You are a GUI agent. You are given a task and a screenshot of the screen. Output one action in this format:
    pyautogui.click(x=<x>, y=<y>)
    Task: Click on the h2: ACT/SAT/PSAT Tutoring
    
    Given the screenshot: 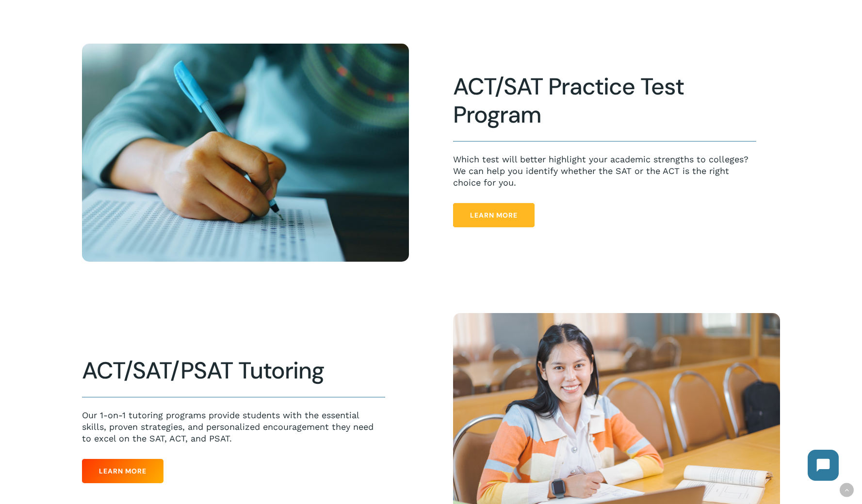 What is the action you would take?
    pyautogui.click(x=233, y=371)
    